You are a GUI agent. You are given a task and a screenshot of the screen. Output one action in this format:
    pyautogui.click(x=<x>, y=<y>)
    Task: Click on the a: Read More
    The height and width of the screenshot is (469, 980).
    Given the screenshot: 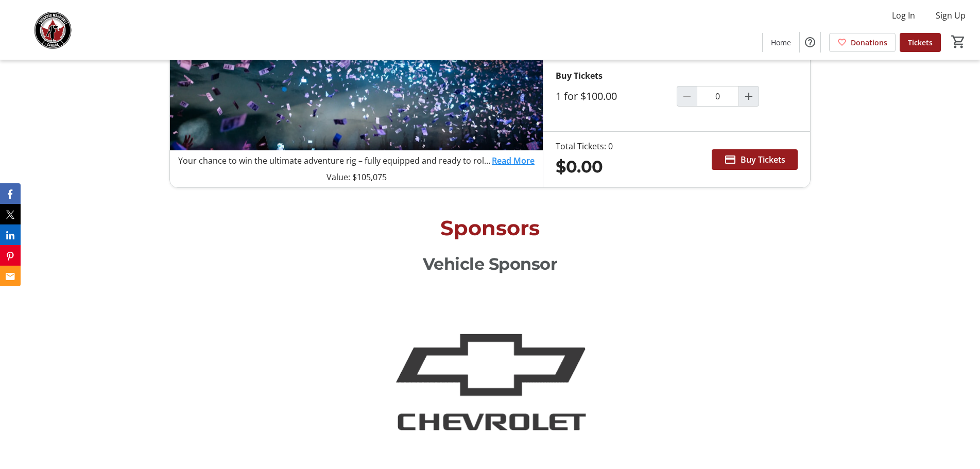 What is the action you would take?
    pyautogui.click(x=512, y=160)
    